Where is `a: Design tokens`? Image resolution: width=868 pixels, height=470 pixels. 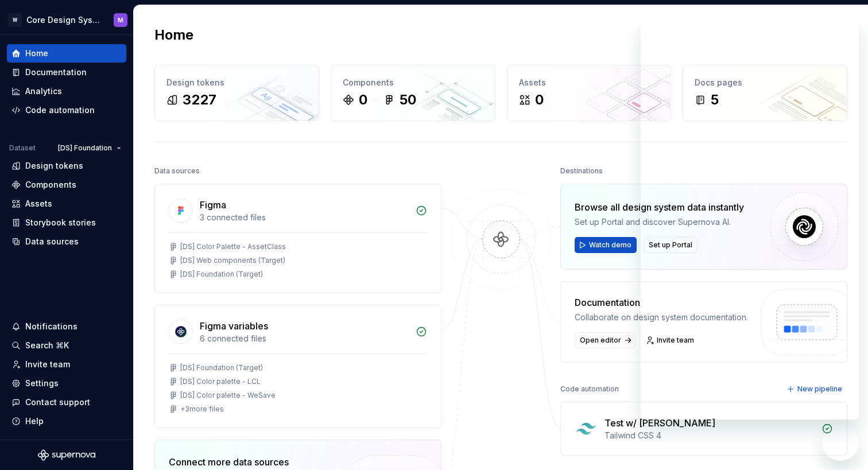 a: Design tokens is located at coordinates (66, 166).